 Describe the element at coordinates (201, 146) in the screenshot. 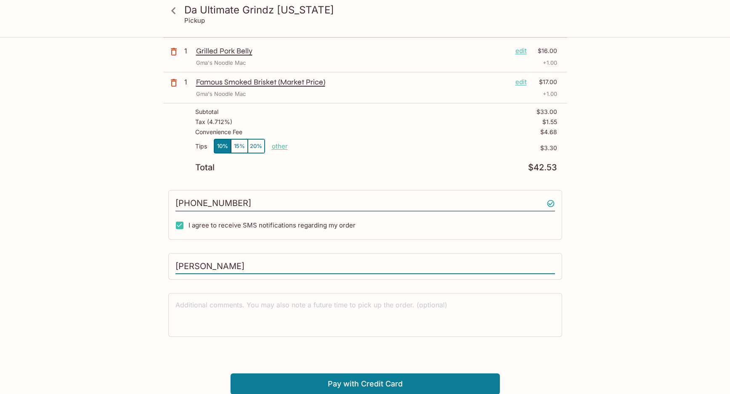

I see `p: Tips` at that location.